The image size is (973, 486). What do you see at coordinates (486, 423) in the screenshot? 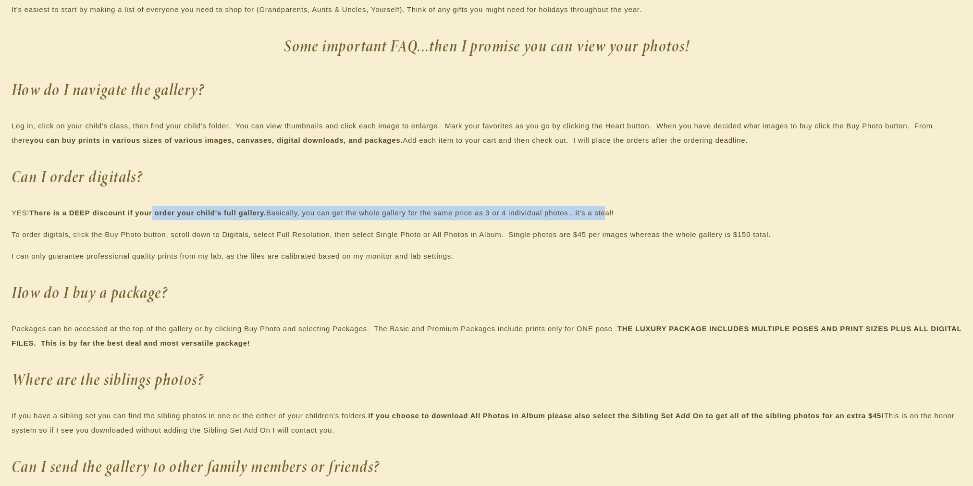
I see `p: If you have a sibling set you can find the sibling photos in one or the either of your children’s...` at bounding box center [486, 423].